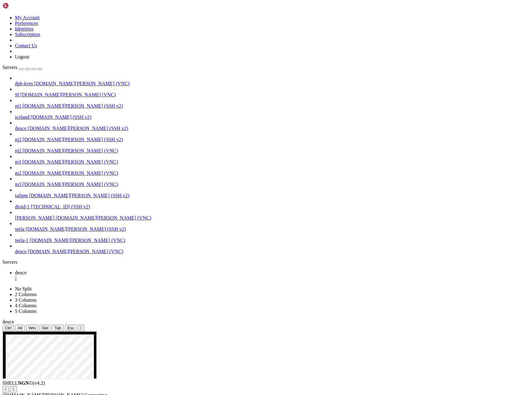 The width and height of the screenshot is (532, 395). What do you see at coordinates (20, 229) in the screenshot?
I see `span: teela` at bounding box center [20, 229].